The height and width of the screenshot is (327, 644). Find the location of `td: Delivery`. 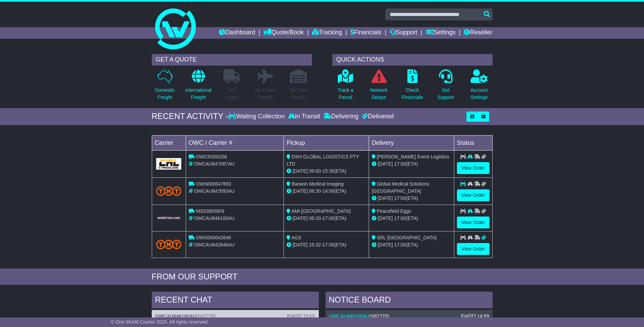

td: Delivery is located at coordinates (411, 143).